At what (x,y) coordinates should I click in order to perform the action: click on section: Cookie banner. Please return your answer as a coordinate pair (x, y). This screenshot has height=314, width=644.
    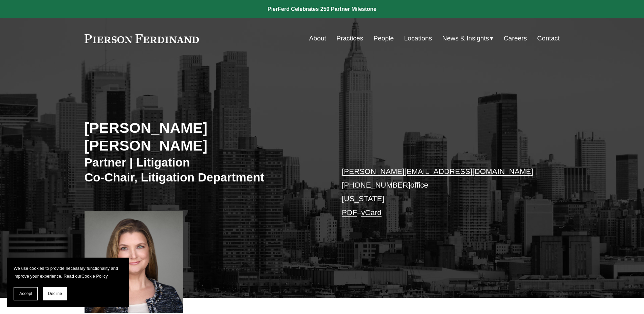
    Looking at the image, I should click on (68, 283).